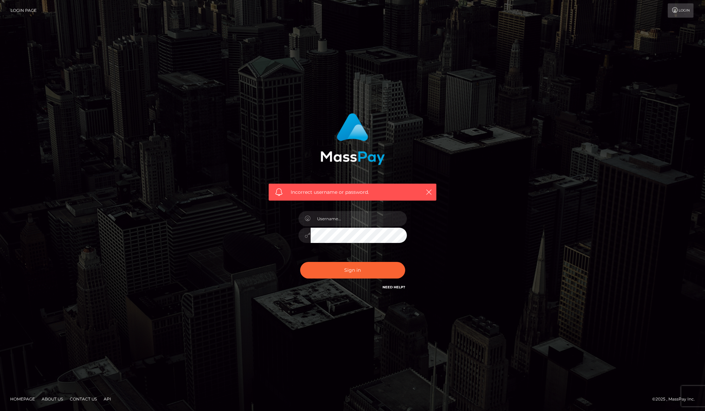 This screenshot has height=411, width=705. What do you see at coordinates (352, 192) in the screenshot?
I see `span: Incorrect username or password.` at bounding box center [352, 192].